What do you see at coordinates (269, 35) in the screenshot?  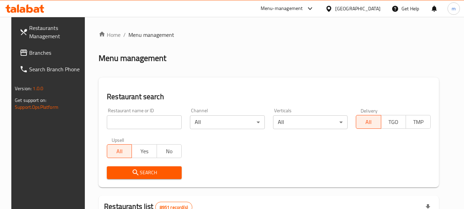 I see `nav: breadcrumb` at bounding box center [269, 35].